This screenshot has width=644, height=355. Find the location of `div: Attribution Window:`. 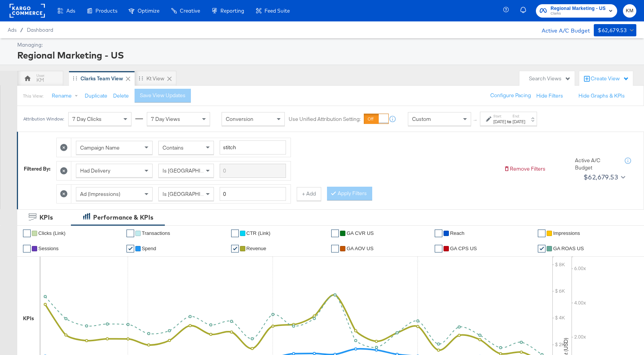

div: Attribution Window: is located at coordinates (43, 119).